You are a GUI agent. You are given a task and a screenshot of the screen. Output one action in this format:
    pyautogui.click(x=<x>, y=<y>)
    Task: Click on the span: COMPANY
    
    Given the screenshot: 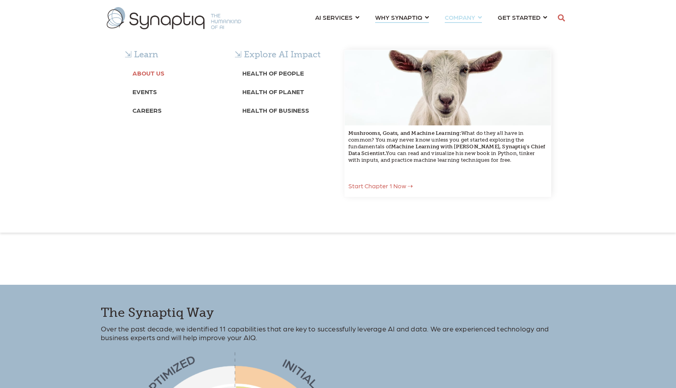 What is the action you would take?
    pyautogui.click(x=460, y=17)
    